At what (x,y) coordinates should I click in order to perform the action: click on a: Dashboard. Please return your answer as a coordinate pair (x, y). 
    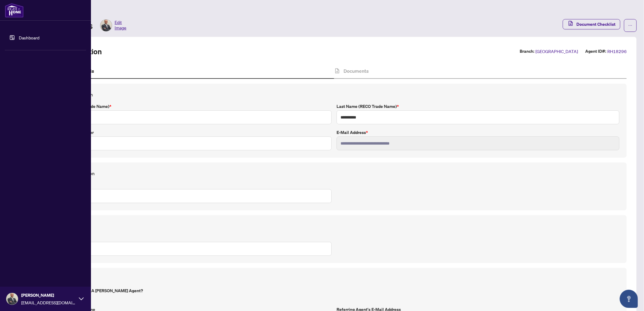
    Looking at the image, I should click on (29, 38).